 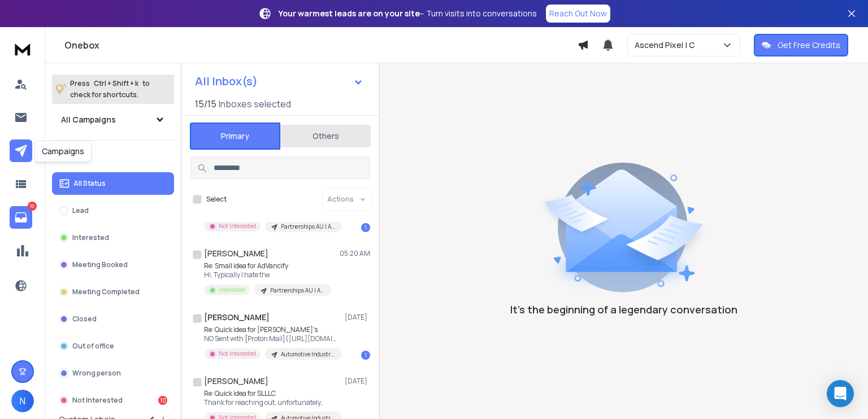 What do you see at coordinates (113, 373) in the screenshot?
I see `button: Wrong person` at bounding box center [113, 373].